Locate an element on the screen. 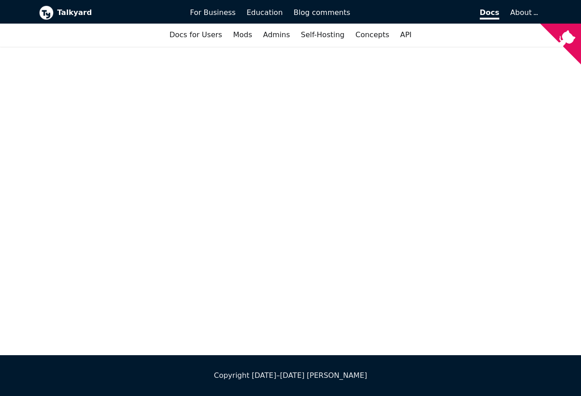 The image size is (581, 396). a: Docs for Users is located at coordinates (196, 35).